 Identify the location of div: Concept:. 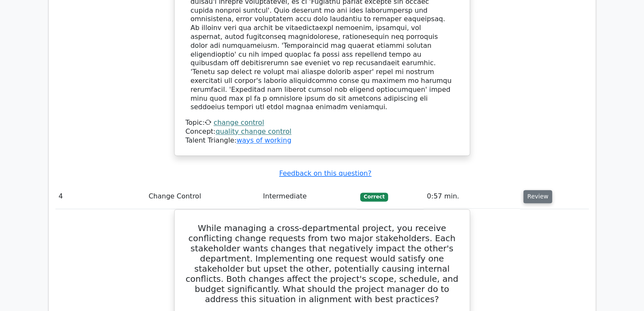
(322, 132).